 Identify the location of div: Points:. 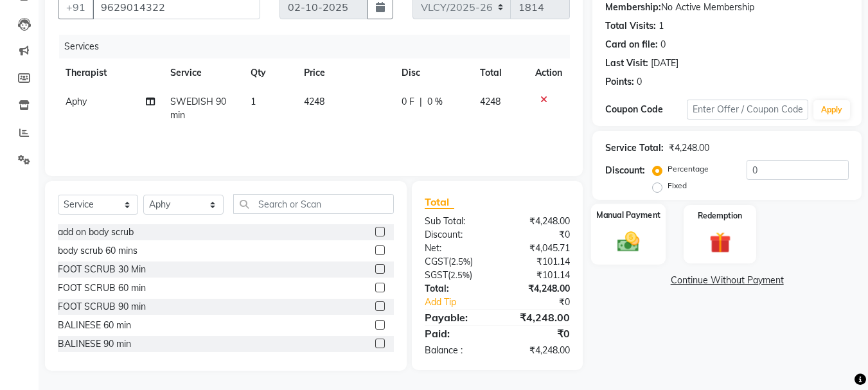
(619, 81).